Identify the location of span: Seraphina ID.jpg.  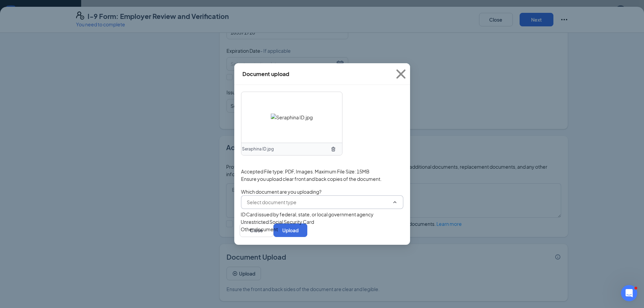
(258, 149).